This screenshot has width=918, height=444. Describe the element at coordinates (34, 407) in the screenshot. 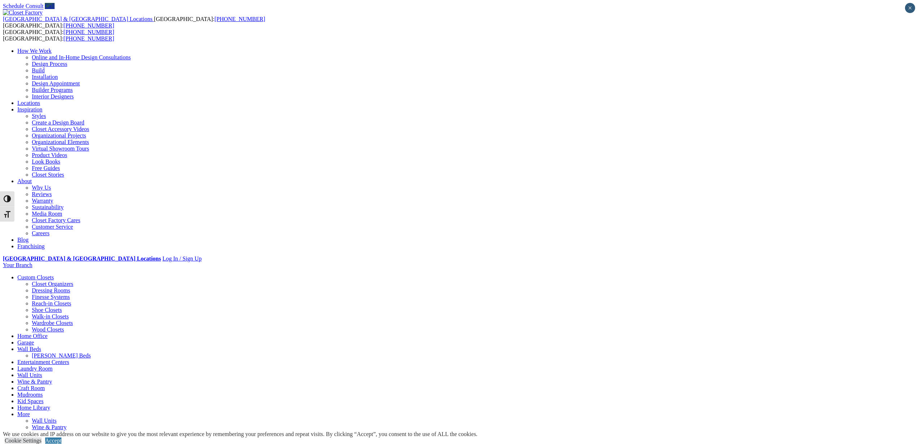

I see `a: Home Library` at that location.